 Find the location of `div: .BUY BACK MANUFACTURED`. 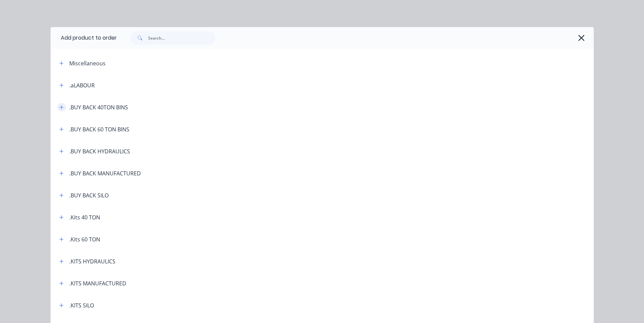

div: .BUY BACK MANUFACTURED is located at coordinates (105, 174).